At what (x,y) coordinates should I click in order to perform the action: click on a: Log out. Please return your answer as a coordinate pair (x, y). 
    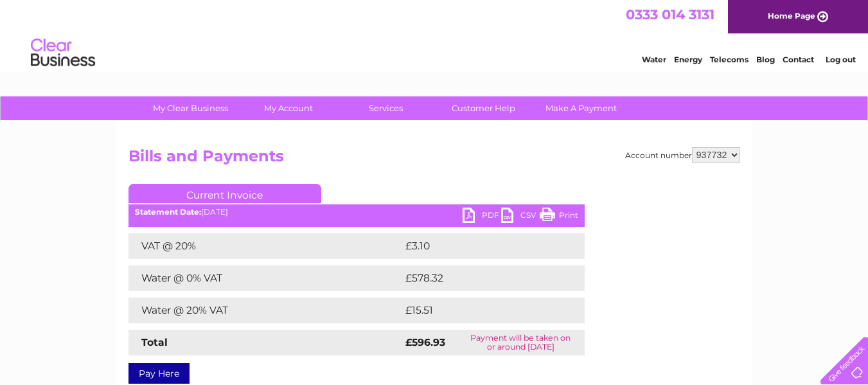
    Looking at the image, I should click on (841, 59).